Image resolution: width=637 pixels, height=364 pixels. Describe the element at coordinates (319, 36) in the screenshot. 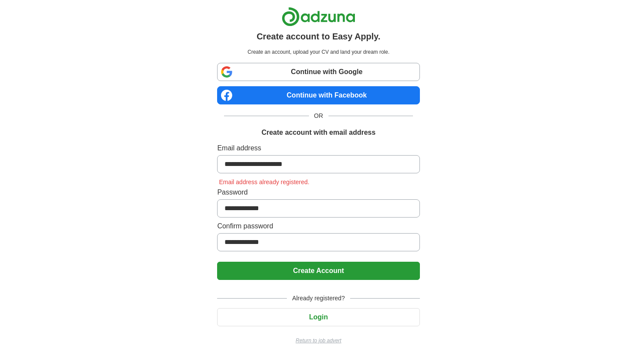

I see `h1: Create account to Easy Apply.` at that location.